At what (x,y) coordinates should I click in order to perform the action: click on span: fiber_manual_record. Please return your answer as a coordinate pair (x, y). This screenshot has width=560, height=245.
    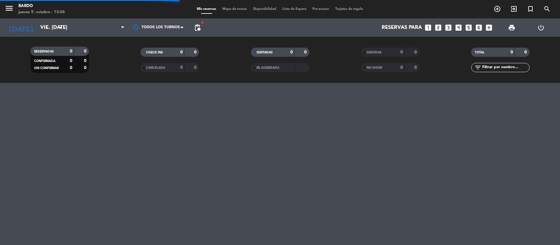
    Looking at the image, I should click on (202, 22).